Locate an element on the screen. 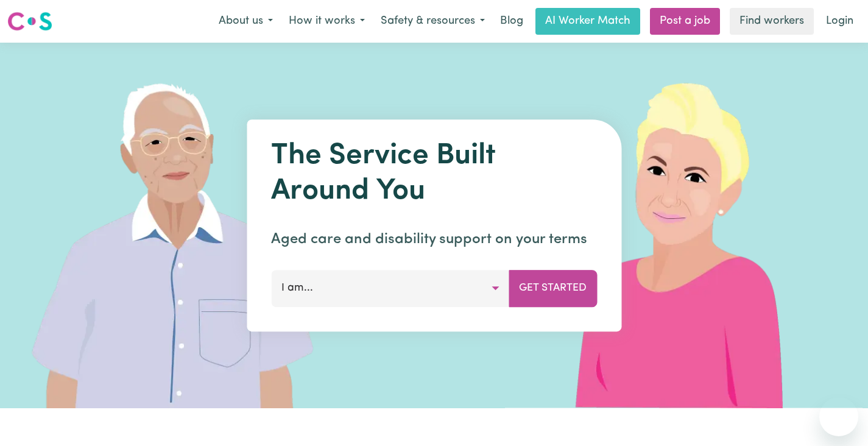 The width and height of the screenshot is (868, 446). a: Blog is located at coordinates (512, 21).